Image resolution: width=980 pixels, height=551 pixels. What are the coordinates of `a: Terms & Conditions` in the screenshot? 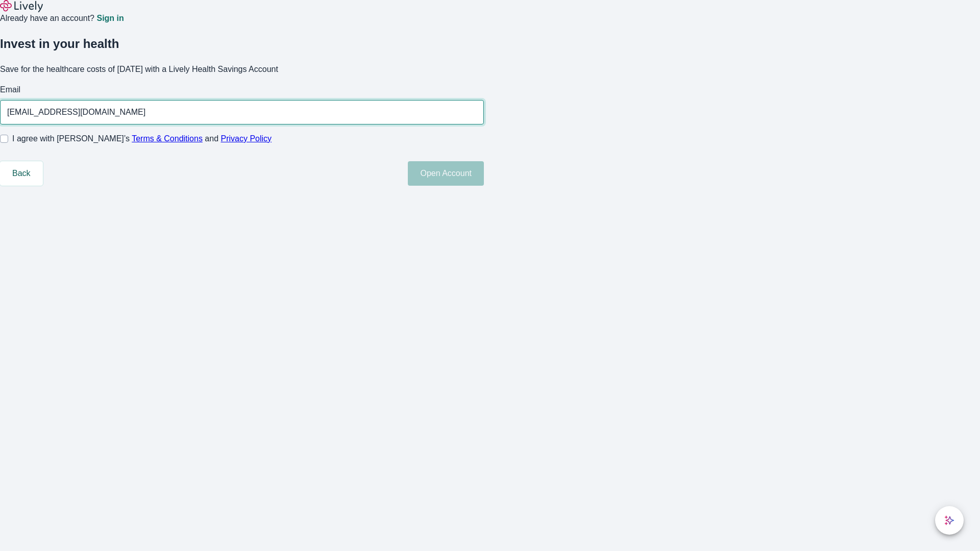 It's located at (167, 138).